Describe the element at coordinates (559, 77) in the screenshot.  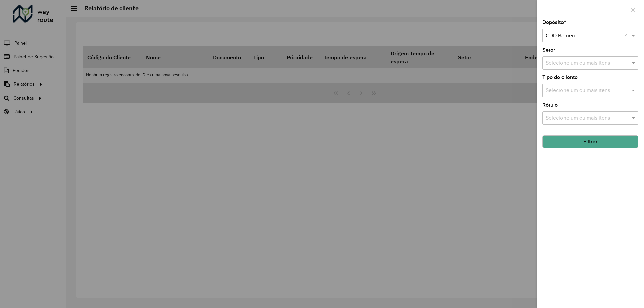
I see `label: Tipo de cliente` at that location.